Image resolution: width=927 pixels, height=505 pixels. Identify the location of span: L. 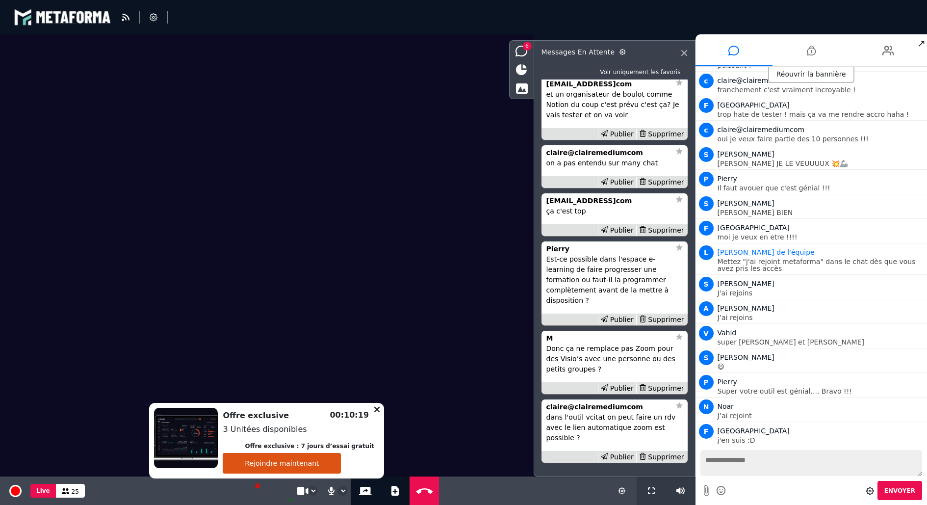
(706, 253).